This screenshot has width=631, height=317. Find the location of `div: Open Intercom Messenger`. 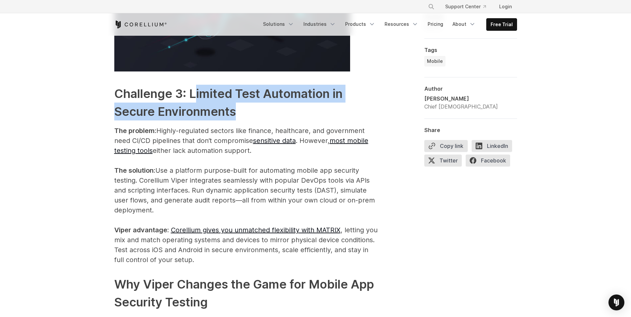

div: Open Intercom Messenger is located at coordinates (616, 303).